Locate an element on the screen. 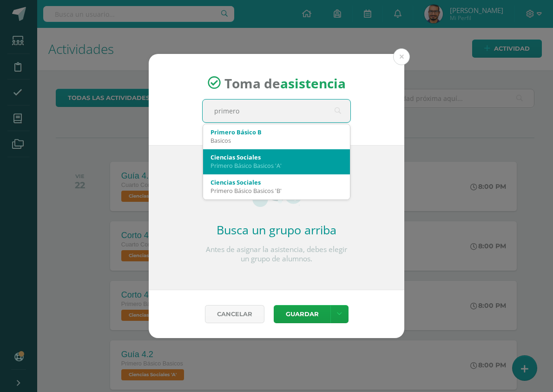 The image size is (553, 392). button: Guardar is located at coordinates (302, 313).